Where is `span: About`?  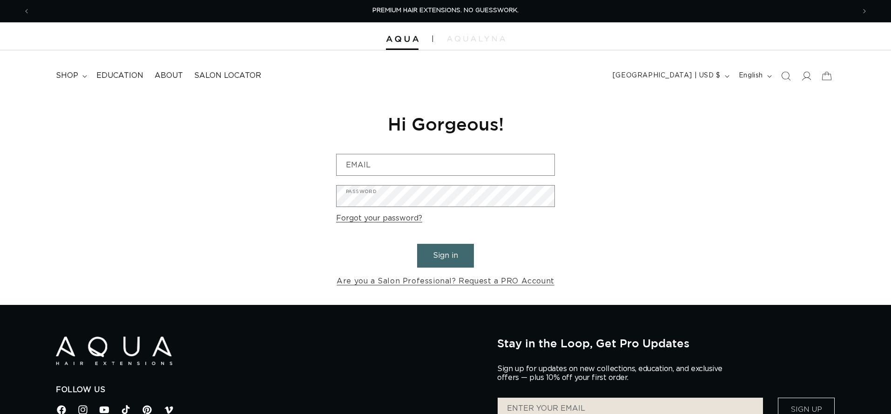
span: About is located at coordinates (169, 75).